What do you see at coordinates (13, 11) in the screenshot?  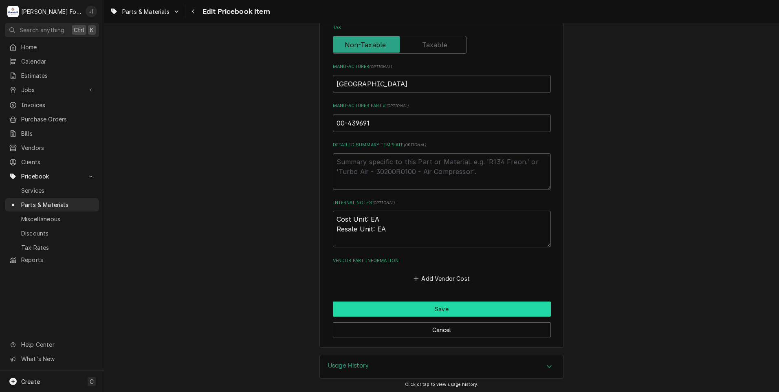 I see `div: M` at bounding box center [13, 11].